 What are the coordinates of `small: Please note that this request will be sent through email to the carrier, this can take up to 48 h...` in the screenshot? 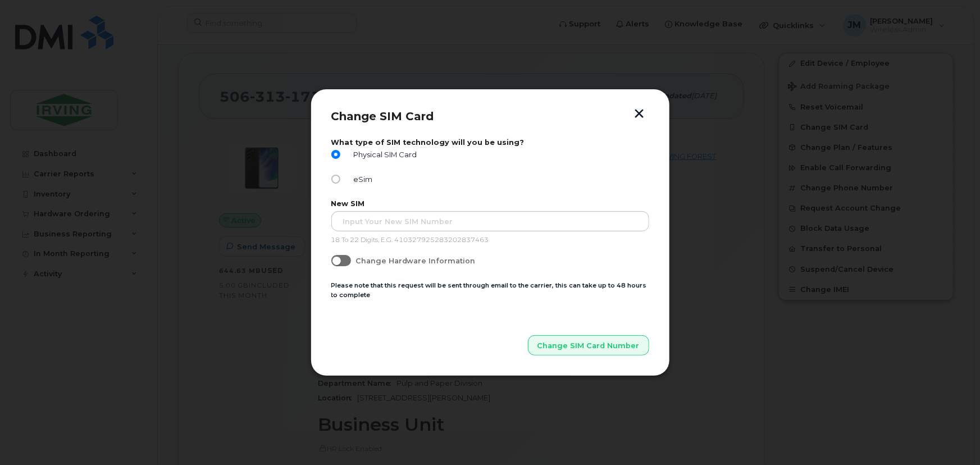 It's located at (489, 290).